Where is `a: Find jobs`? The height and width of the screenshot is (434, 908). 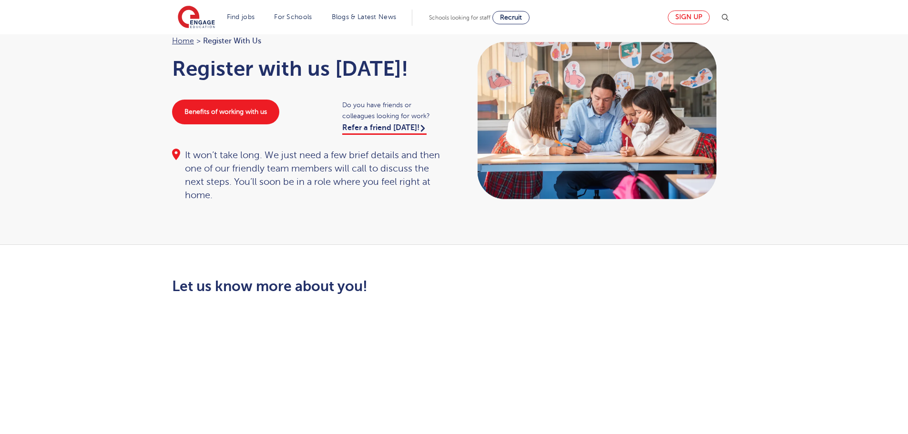 a: Find jobs is located at coordinates (241, 17).